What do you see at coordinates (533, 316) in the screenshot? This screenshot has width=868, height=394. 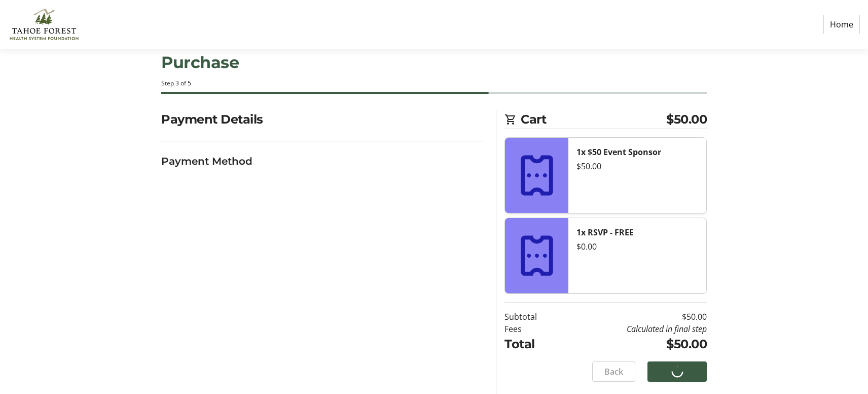 I see `td: Subtotal` at bounding box center [533, 316].